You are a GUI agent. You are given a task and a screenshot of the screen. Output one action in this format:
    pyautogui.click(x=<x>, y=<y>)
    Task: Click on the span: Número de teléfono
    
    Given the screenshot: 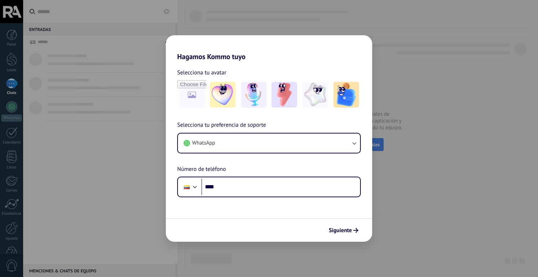 What is the action you would take?
    pyautogui.click(x=202, y=169)
    